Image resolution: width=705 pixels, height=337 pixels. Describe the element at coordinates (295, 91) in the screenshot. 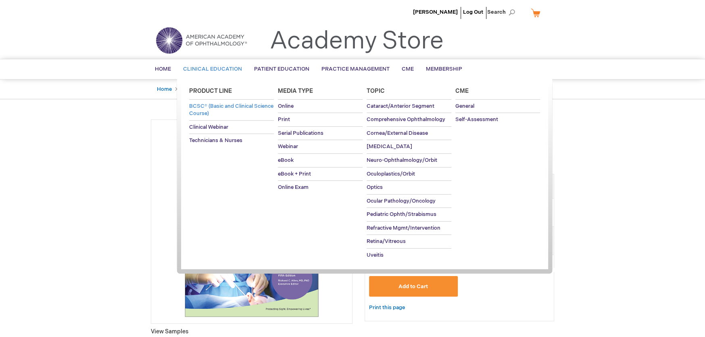

I see `span: Media Type` at that location.